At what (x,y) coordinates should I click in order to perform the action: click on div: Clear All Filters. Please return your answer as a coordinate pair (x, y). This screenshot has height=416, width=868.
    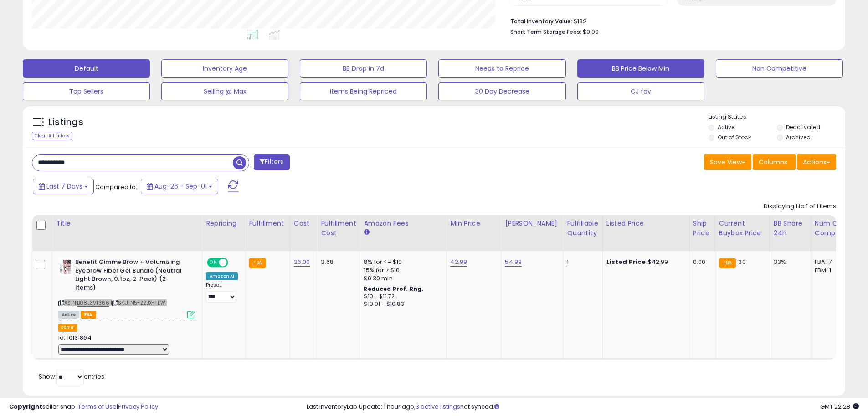
    Looking at the image, I should click on (52, 136).